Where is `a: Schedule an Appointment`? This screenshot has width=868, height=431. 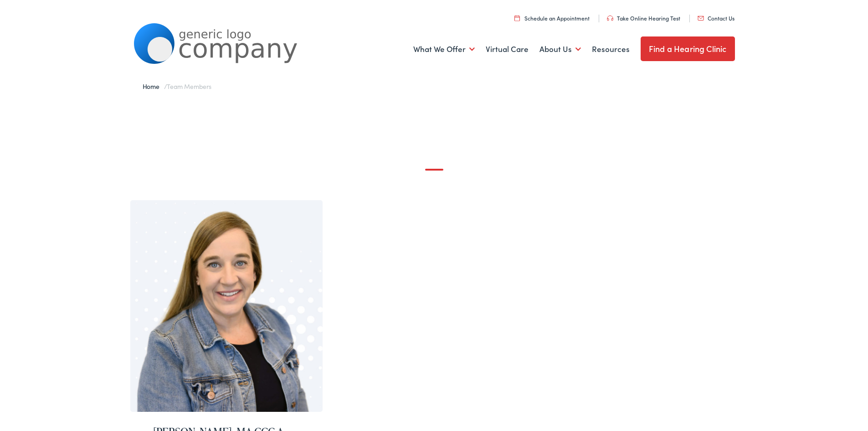
a: Schedule an Appointment is located at coordinates (552, 18).